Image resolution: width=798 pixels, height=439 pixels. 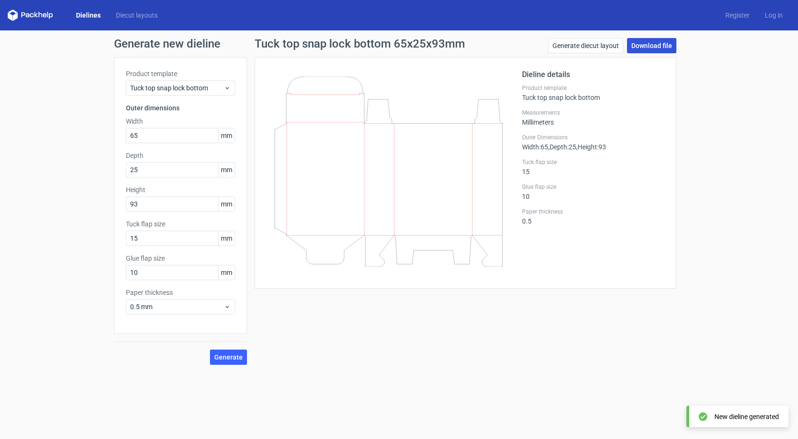 What do you see at coordinates (177, 88) in the screenshot?
I see `span: Tuck top snap lock bottom` at bounding box center [177, 88].